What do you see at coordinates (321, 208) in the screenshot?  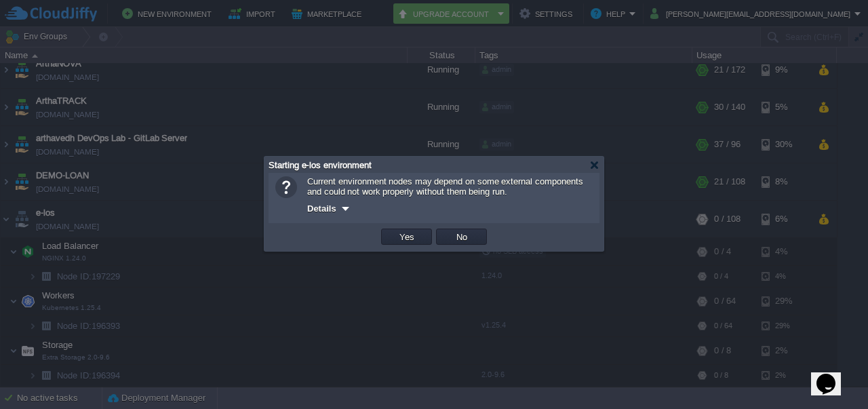 I see `span: Details` at bounding box center [321, 208].